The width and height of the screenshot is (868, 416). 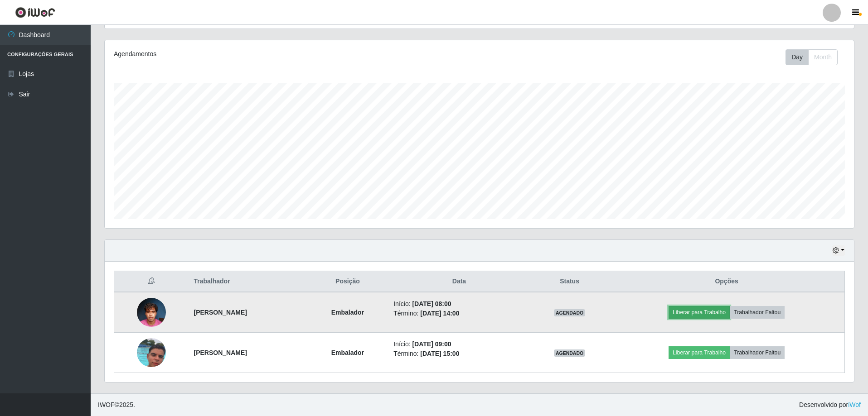 What do you see at coordinates (348, 282) in the screenshot?
I see `th: Posição` at bounding box center [348, 282].